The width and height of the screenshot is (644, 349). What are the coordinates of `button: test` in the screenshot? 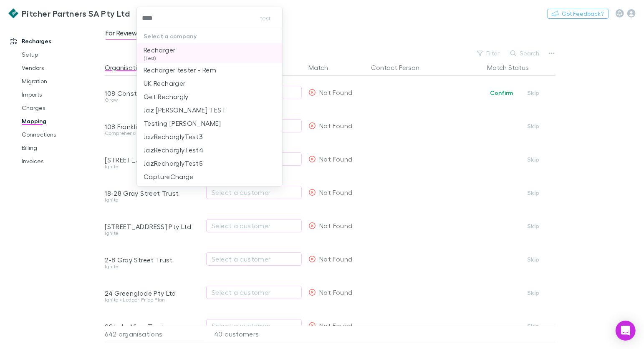 It's located at (265, 18).